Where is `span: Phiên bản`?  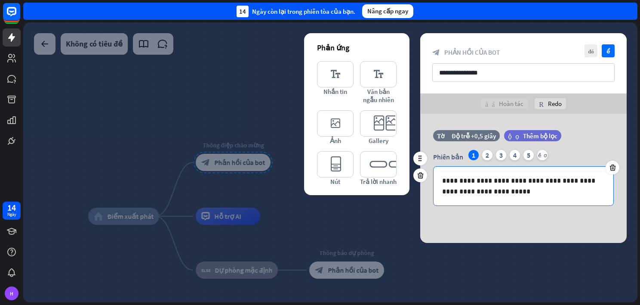 span: Phiên bản is located at coordinates (448, 157).